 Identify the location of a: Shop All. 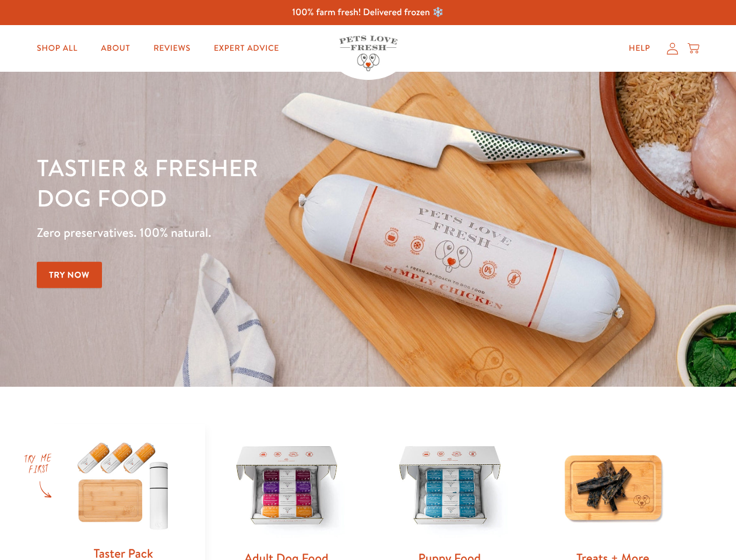
(57, 48).